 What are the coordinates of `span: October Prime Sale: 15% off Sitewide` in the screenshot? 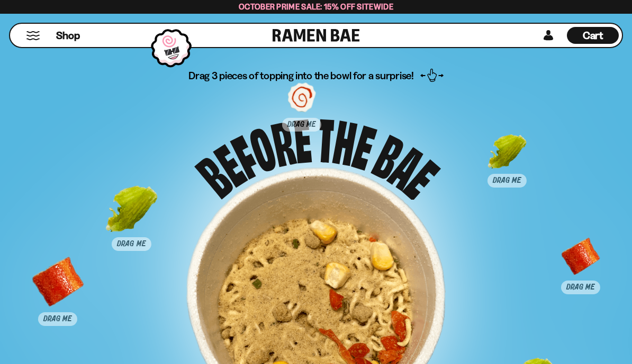 It's located at (316, 6).